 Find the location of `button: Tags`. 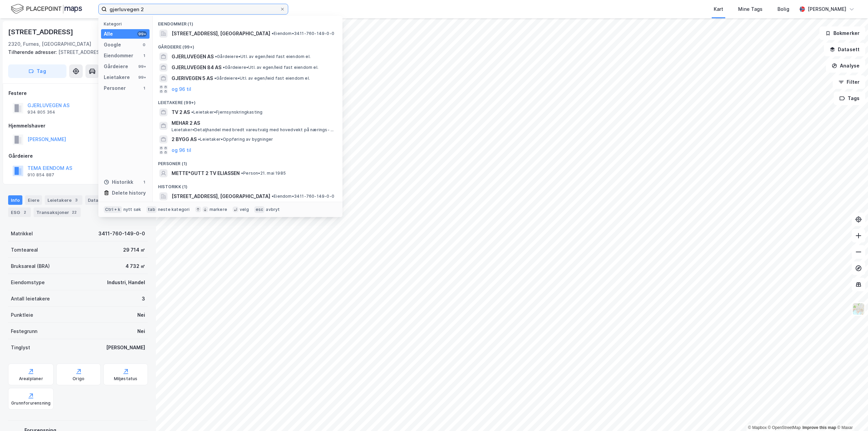

button: Tags is located at coordinates (849, 98).